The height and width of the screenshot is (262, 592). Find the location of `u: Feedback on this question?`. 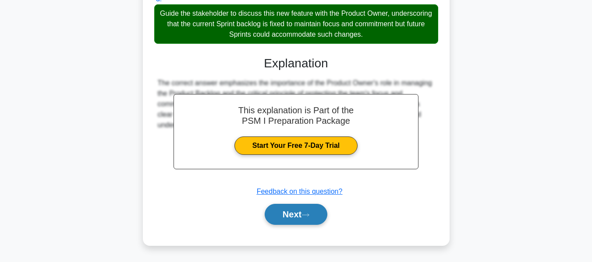

u: Feedback on this question? is located at coordinates (300, 191).